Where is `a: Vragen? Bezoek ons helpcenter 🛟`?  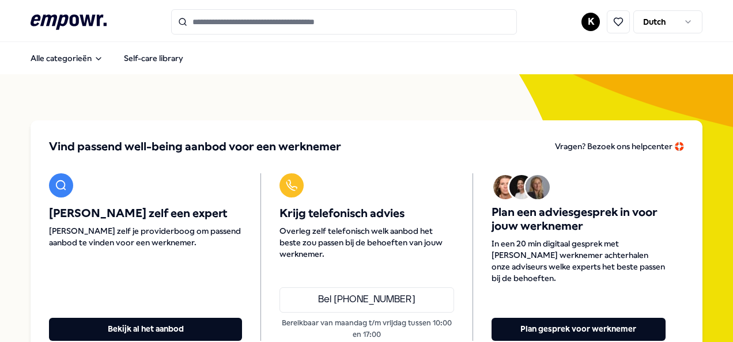
a: Vragen? Bezoek ons helpcenter 🛟 is located at coordinates (620, 147).